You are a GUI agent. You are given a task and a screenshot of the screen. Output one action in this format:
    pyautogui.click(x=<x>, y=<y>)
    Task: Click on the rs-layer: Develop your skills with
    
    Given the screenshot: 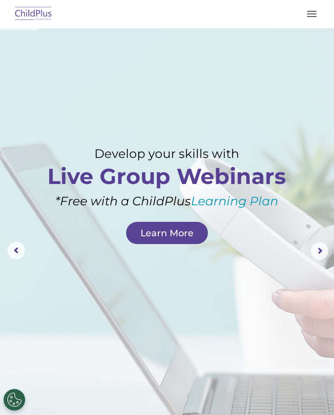 What is the action you would take?
    pyautogui.click(x=167, y=154)
    